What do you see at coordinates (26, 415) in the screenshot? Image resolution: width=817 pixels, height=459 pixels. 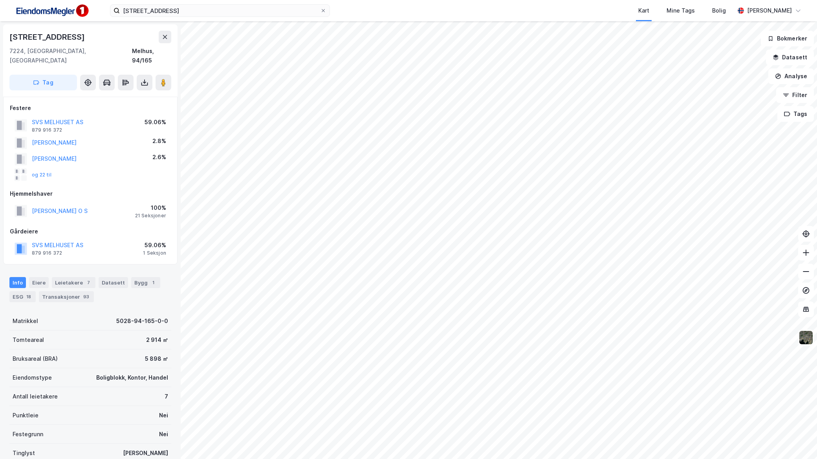 I see `div: Punktleie` at bounding box center [26, 415].